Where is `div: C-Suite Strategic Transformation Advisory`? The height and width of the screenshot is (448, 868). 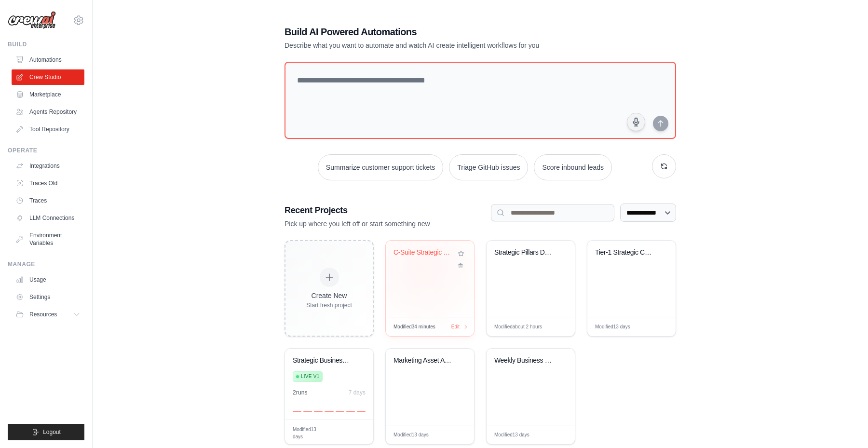
div: C-Suite Strategic Transformation Advisory is located at coordinates (424, 252).